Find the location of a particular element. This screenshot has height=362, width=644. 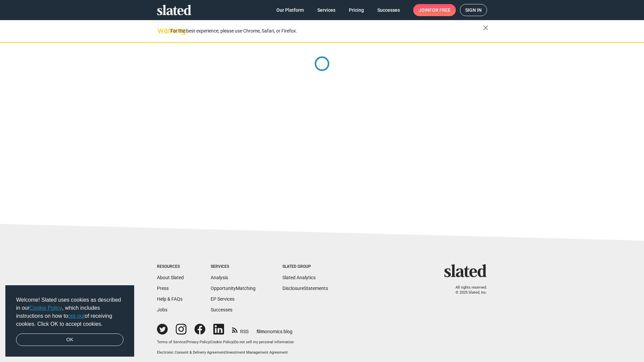

a: About Slated is located at coordinates (170, 278).